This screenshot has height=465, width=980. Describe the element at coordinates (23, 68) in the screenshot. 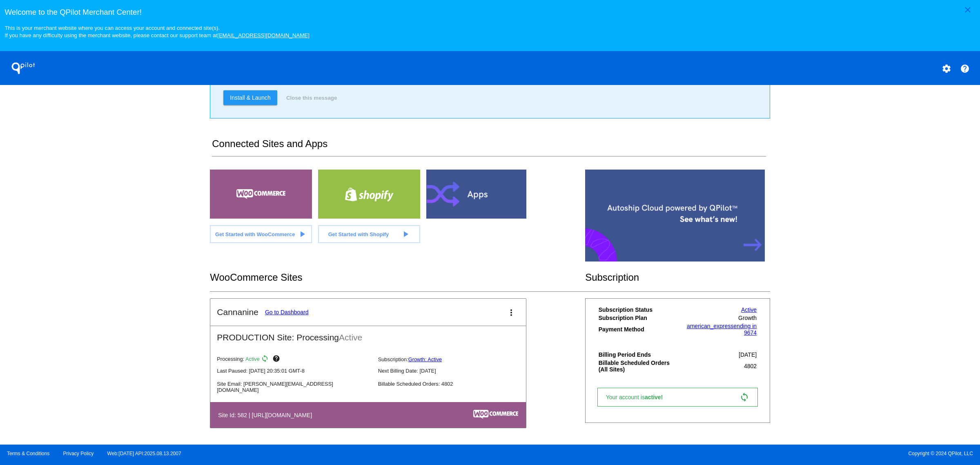

I see `h1: QPilot` at that location.